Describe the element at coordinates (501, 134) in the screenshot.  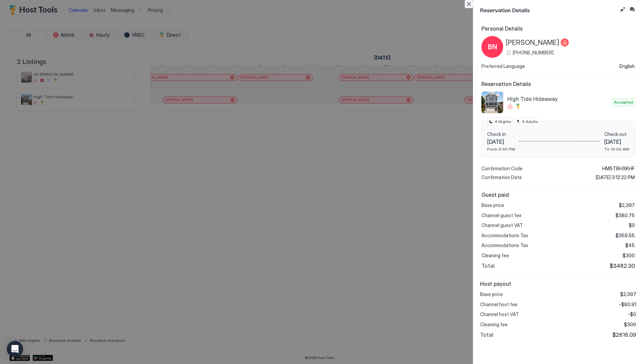
I see `span: Check in` at that location.